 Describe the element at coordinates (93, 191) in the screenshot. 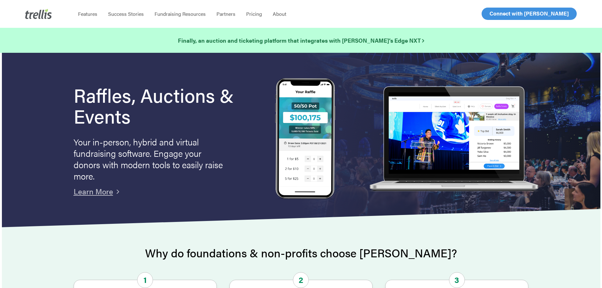

I see `a: Learn More` at that location.